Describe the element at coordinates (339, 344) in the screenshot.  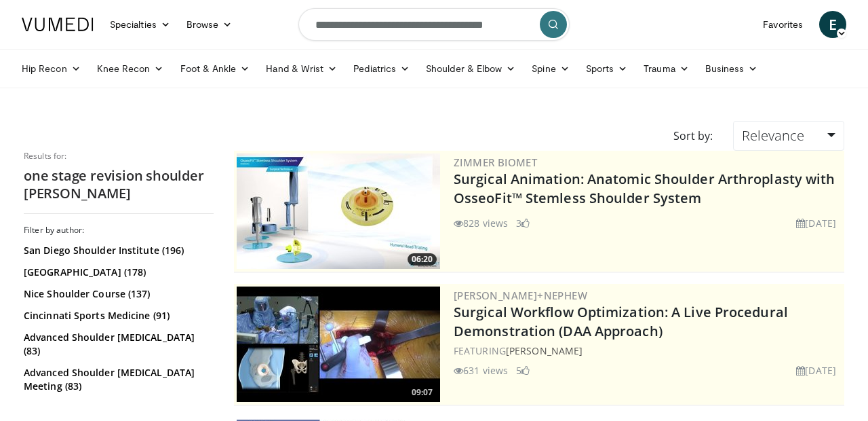
I see `img: bcfc90b5-8c69-4b20-afee-af4c0acaf118.300x170_q85_crop-smart_upscale.jpg` at that location.